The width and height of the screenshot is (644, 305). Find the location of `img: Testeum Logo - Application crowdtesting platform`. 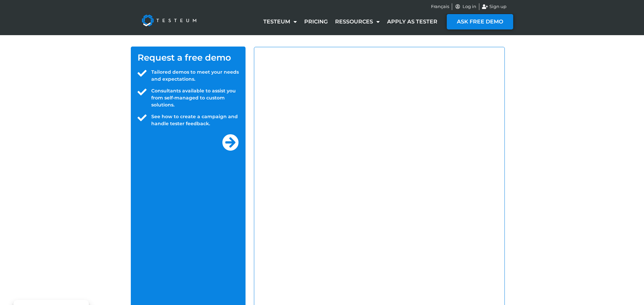

img: Testeum Logo - Application crowdtesting platform is located at coordinates (169, 20).